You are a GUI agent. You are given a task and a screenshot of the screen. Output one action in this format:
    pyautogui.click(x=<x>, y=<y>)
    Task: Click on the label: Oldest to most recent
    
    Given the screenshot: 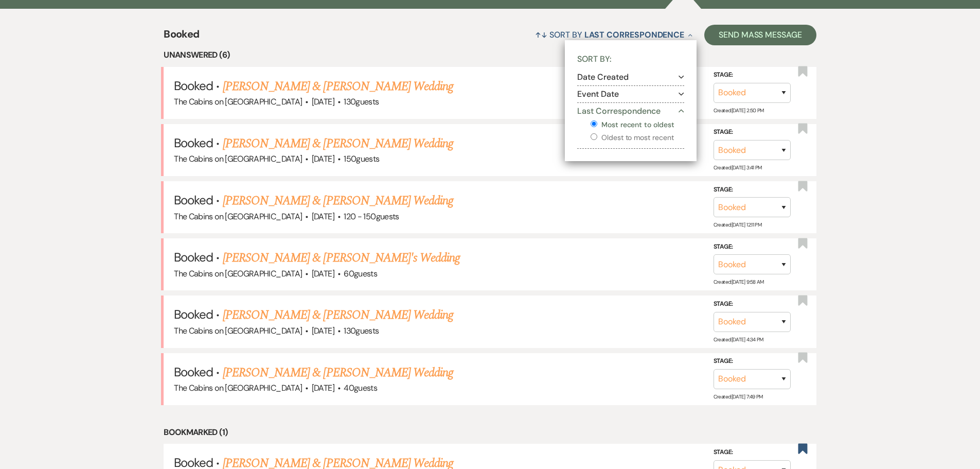 What is the action you would take?
    pyautogui.click(x=637, y=137)
    